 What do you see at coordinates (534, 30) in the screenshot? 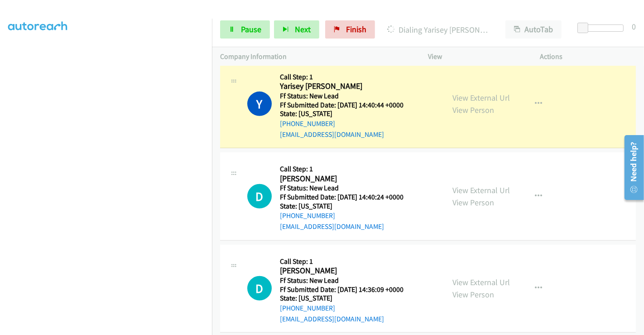
I see `button: AutoTab` at bounding box center [534, 30].